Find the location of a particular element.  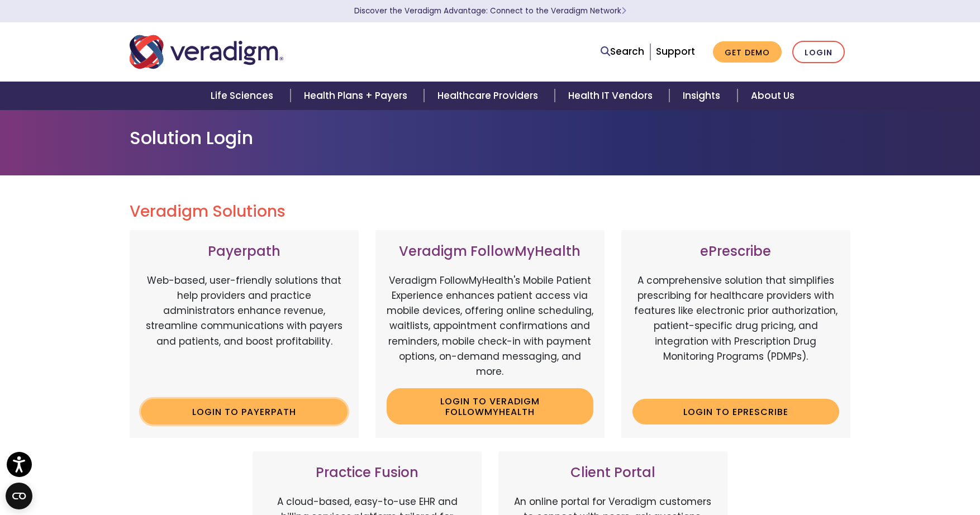

span: Learn More is located at coordinates (624, 10).